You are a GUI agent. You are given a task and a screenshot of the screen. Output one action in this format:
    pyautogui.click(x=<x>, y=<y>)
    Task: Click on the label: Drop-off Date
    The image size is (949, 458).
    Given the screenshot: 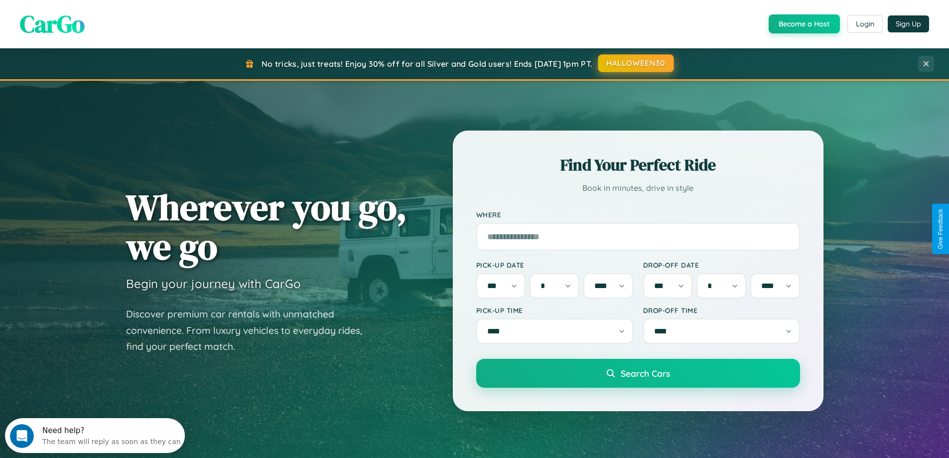 What is the action you would take?
    pyautogui.click(x=721, y=264)
    